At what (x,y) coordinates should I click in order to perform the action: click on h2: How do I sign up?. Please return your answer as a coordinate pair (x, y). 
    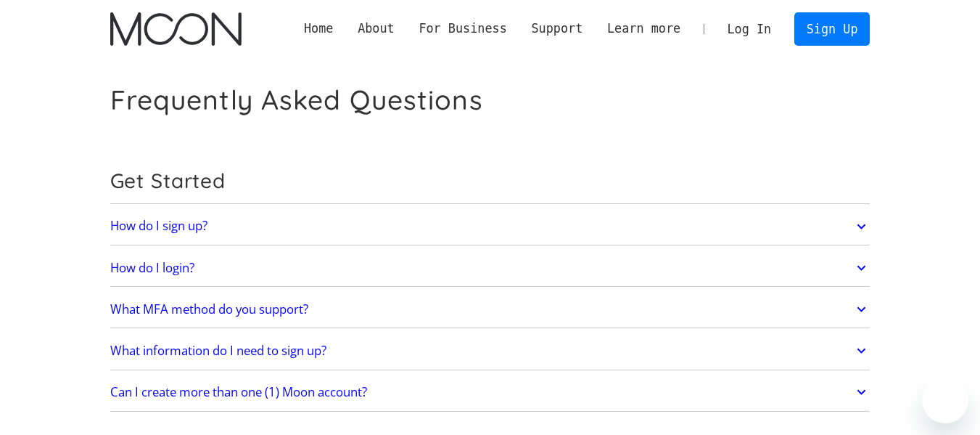
    Looking at the image, I should click on (159, 226).